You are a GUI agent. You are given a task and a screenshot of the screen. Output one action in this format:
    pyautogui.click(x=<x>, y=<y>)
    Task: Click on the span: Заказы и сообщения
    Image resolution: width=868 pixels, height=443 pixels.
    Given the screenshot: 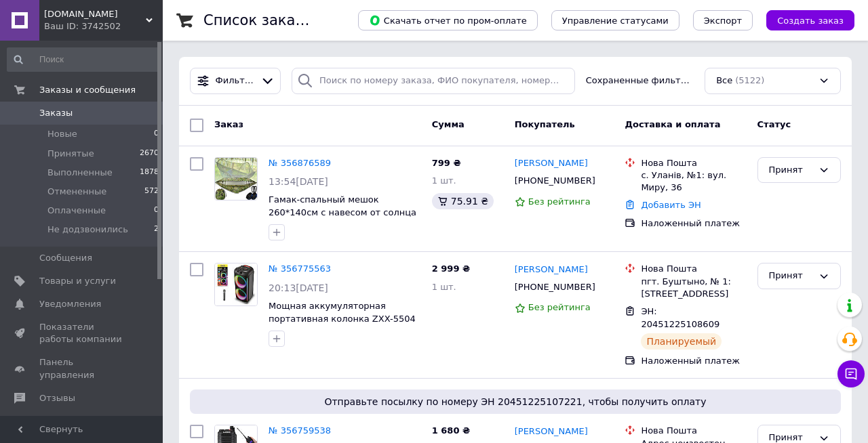 What is the action you would take?
    pyautogui.click(x=87, y=90)
    